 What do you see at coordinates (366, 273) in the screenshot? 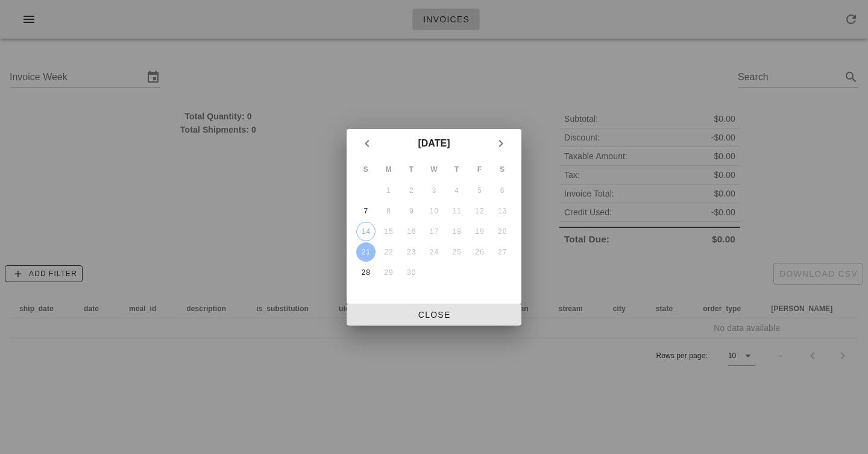
I see `div: 28` at bounding box center [366, 273].